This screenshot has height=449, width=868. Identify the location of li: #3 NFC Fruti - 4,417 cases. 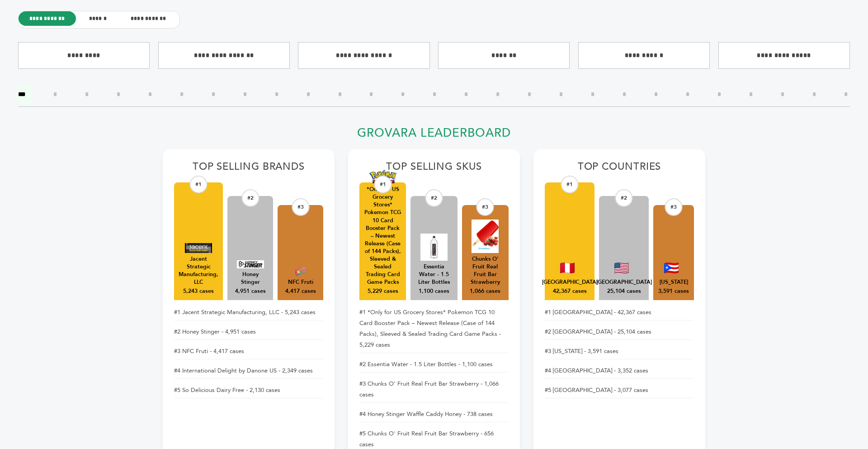
(248, 351).